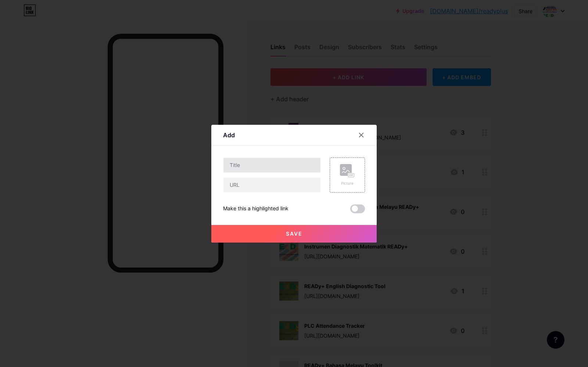 This screenshot has width=588, height=367. I want to click on input: Title, so click(272, 165).